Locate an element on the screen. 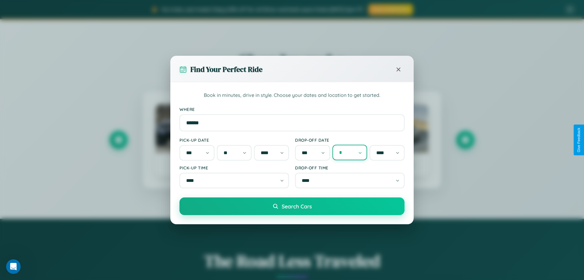 This screenshot has height=280, width=584. h3: Find Your Perfect Ride is located at coordinates (226, 69).